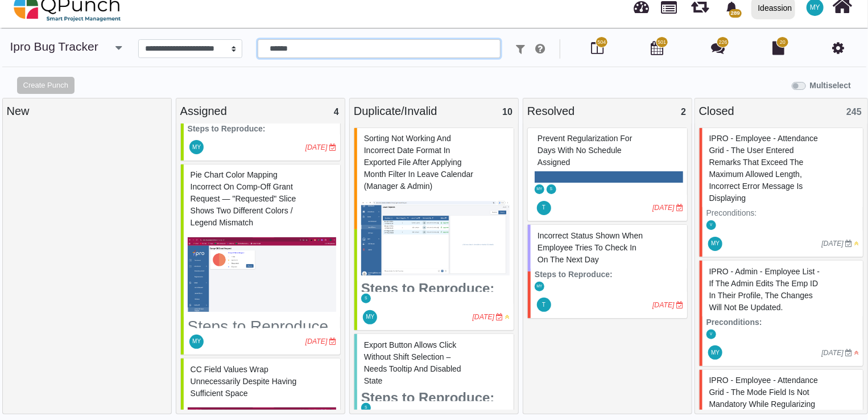  I want to click on strong: Preconditions:, so click(735, 322).